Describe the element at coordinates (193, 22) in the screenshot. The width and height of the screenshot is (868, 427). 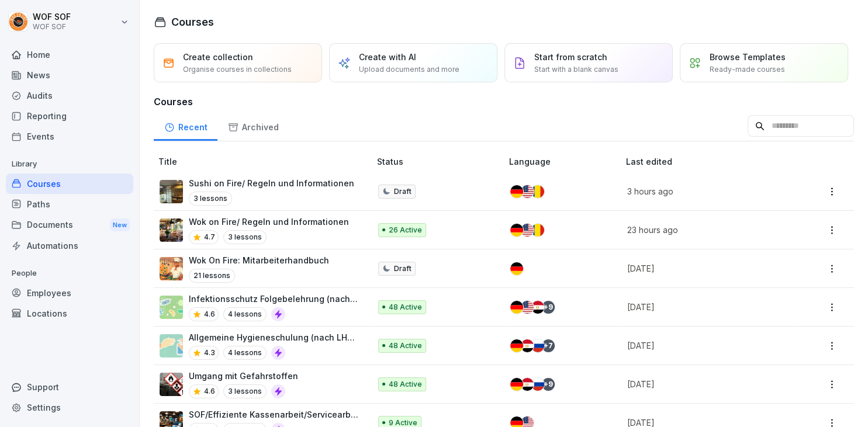
I see `h1: Courses` at that location.